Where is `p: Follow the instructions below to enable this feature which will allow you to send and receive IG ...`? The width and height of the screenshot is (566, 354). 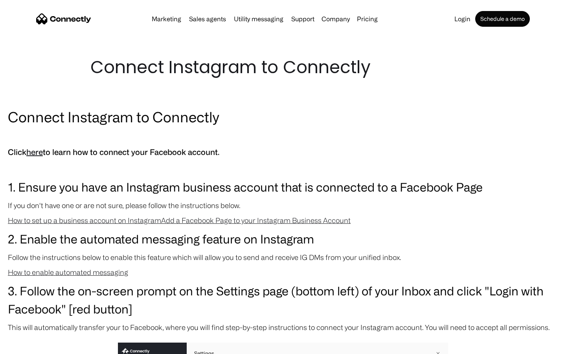
p: Follow the instructions below to enable this feature which will allow you to send and receive IG ... is located at coordinates (283, 257).